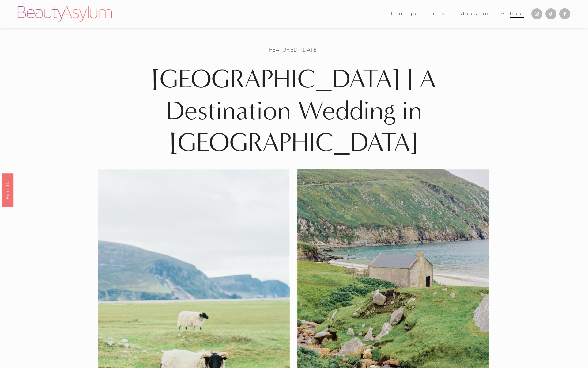 This screenshot has width=588, height=368. What do you see at coordinates (417, 13) in the screenshot?
I see `a: port` at bounding box center [417, 13].